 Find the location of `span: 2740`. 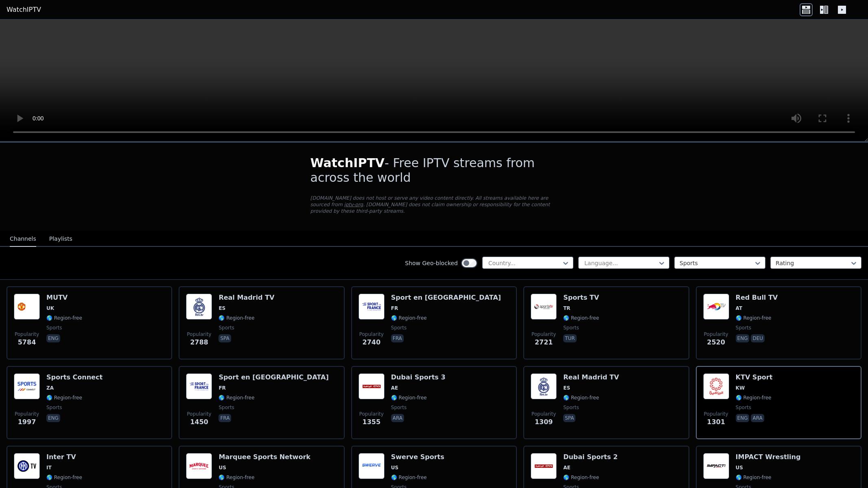

span: 2740 is located at coordinates (372, 342).